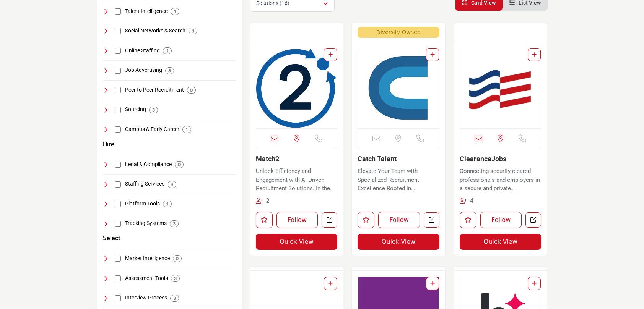 This screenshot has width=644, height=309. What do you see at coordinates (175, 11) in the screenshot?
I see `div: 1 Results For Talent Intelligence` at bounding box center [175, 11].